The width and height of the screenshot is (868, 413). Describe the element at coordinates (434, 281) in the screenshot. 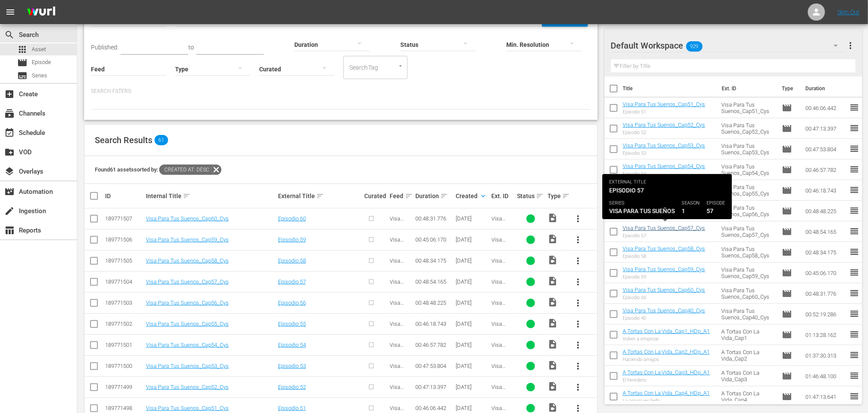

I see `div: 00:48:54.165` at that location.